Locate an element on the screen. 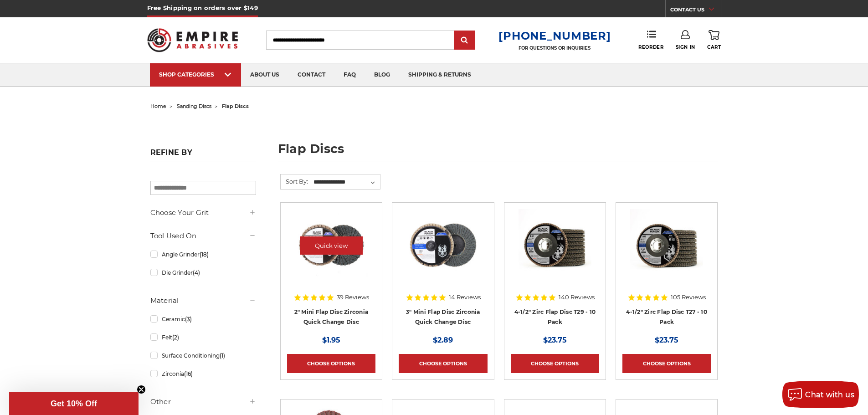  a: CONTACT US is located at coordinates (696, 11).